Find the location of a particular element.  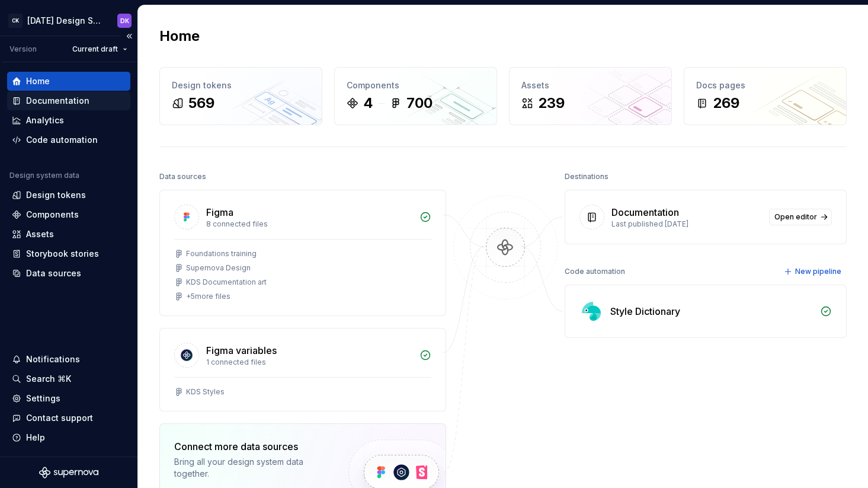

svg: Supernova Logo is located at coordinates (69, 472).